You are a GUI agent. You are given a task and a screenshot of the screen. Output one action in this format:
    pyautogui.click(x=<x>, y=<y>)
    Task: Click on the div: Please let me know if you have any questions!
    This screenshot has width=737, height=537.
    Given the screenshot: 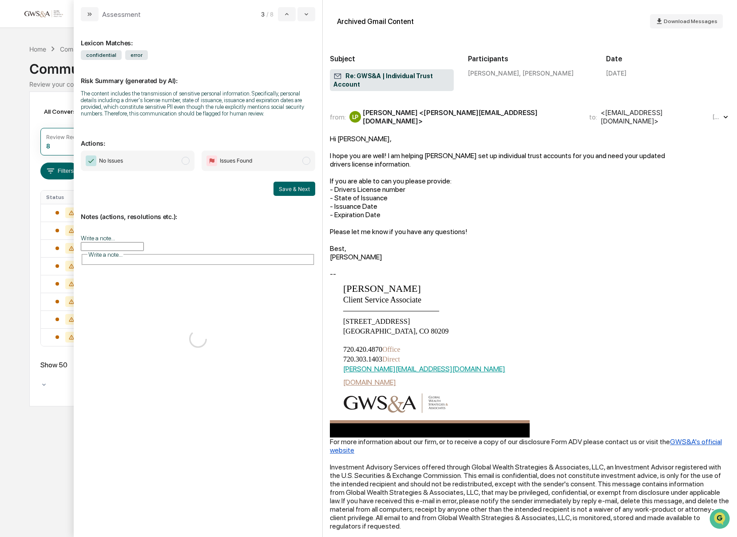 What is the action you would take?
    pyautogui.click(x=530, y=231)
    